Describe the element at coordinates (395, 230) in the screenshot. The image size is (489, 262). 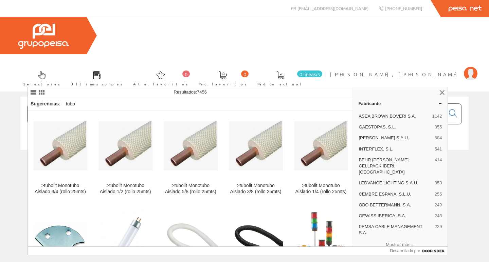
I see `span: PEMSA CABLE MANAGEMENT S.A.` at that location.